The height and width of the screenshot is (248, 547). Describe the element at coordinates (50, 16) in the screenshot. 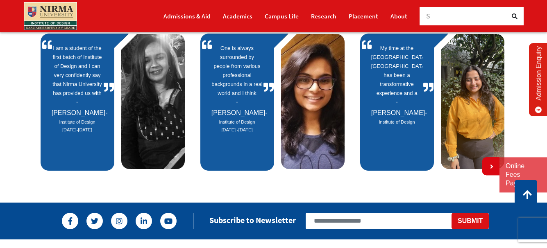

I see `img: main_logo` at that location.